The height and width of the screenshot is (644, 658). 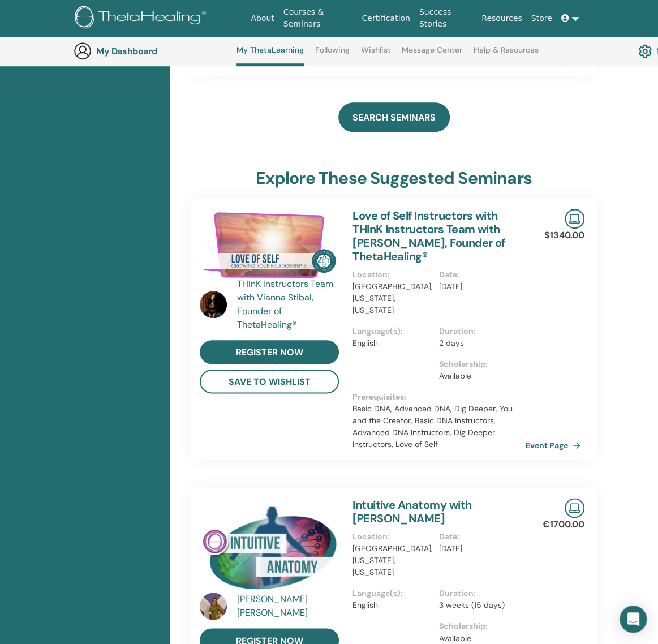 I want to click on img: generic-user-icon.jpg, so click(x=83, y=51).